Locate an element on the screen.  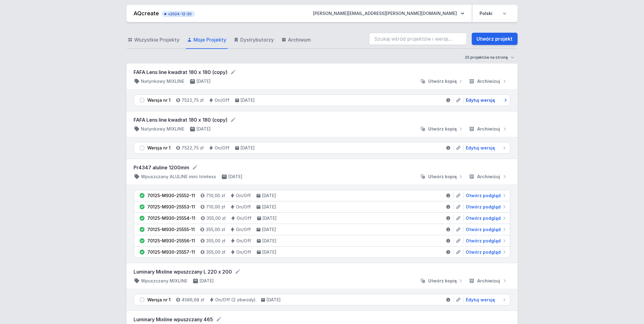
input: Szukaj wśród projektów i wersji... is located at coordinates (418, 39).